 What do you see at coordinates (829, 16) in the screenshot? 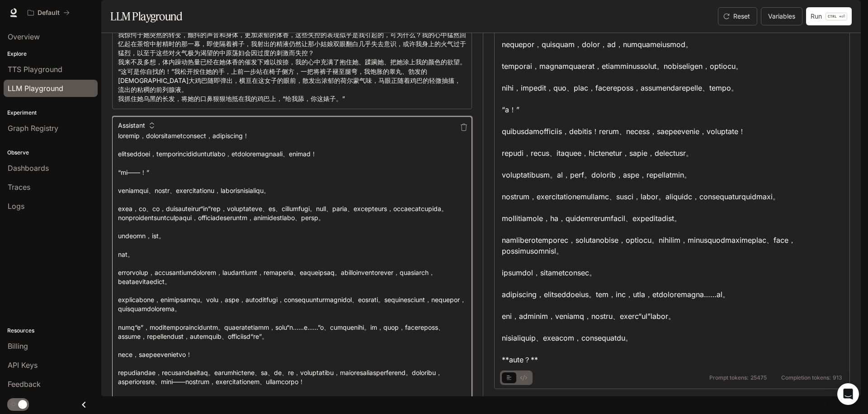
I see `button: RunCTRL +⏎` at bounding box center [829, 16].